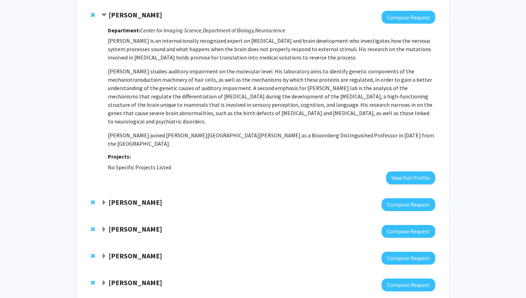 This screenshot has height=298, width=526. Describe the element at coordinates (172, 30) in the screenshot. I see `i: Center for Imaging Science,` at that location.